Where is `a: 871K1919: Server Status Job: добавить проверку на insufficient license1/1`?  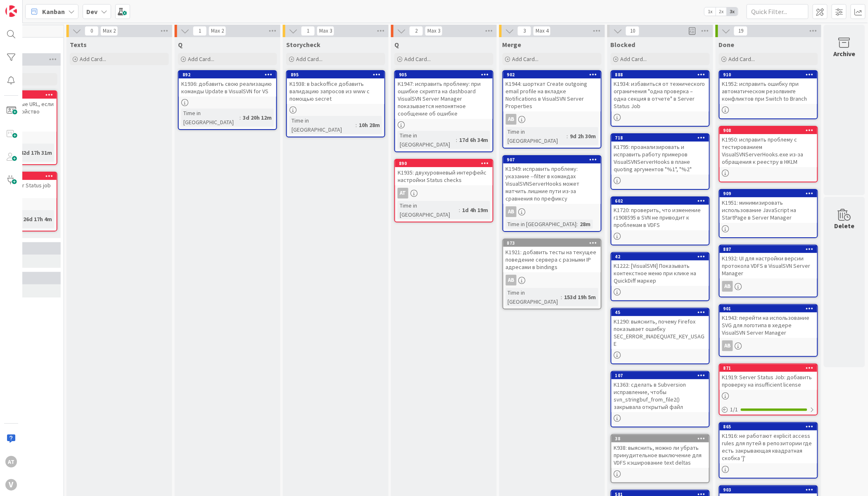 a: 871K1919: Server Status Job: добавить проверку на insufficient license1/1 is located at coordinates (768, 389).